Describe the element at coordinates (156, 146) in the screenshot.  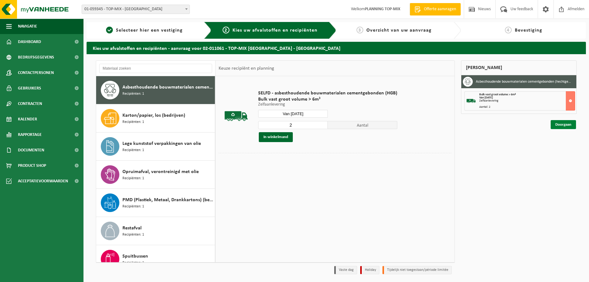
I see `button: Lege kunststof verpakkingen van olie Recipiënten: 1` at that location.